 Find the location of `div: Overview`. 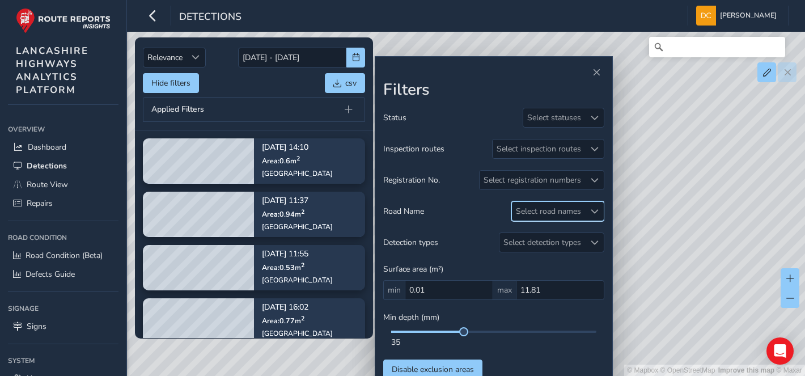

div: Overview is located at coordinates (63, 129).